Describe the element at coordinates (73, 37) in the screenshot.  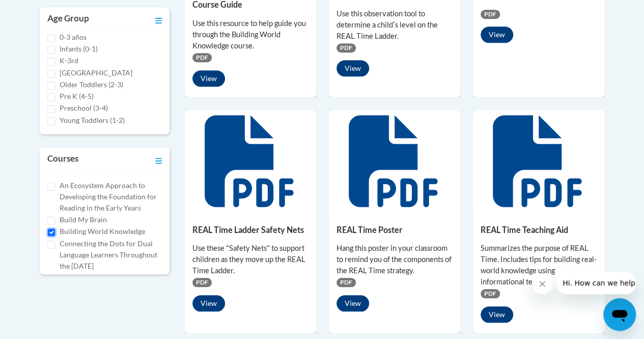
I see `label: 0-3 años` at that location.